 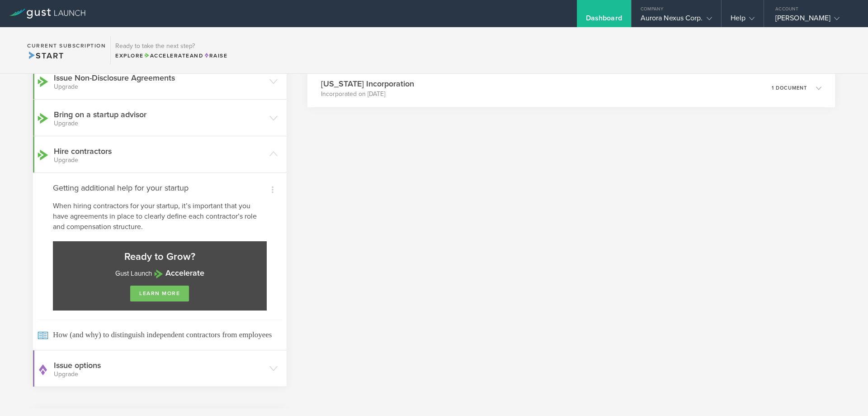 I want to click on h3: Issue options, so click(x=159, y=368).